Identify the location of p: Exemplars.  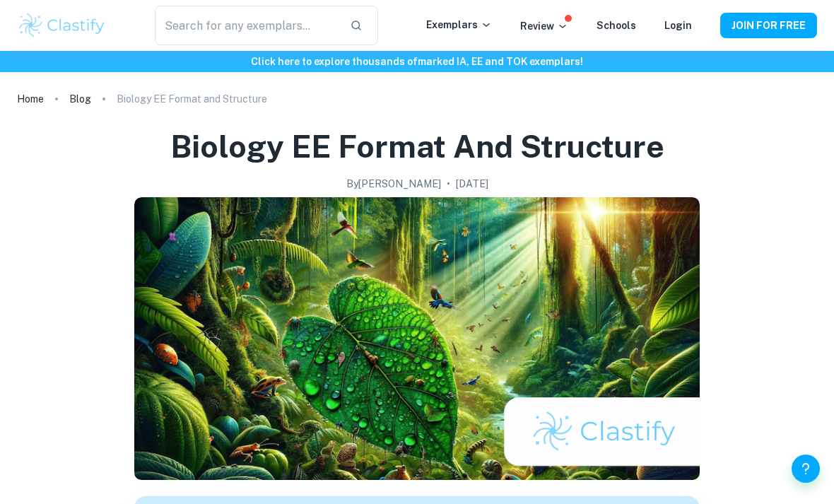
(458, 25).